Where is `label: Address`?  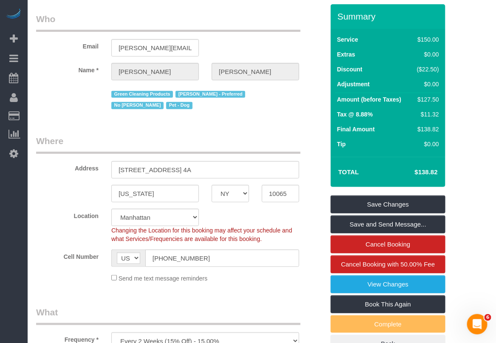 label: Address is located at coordinates (67, 167).